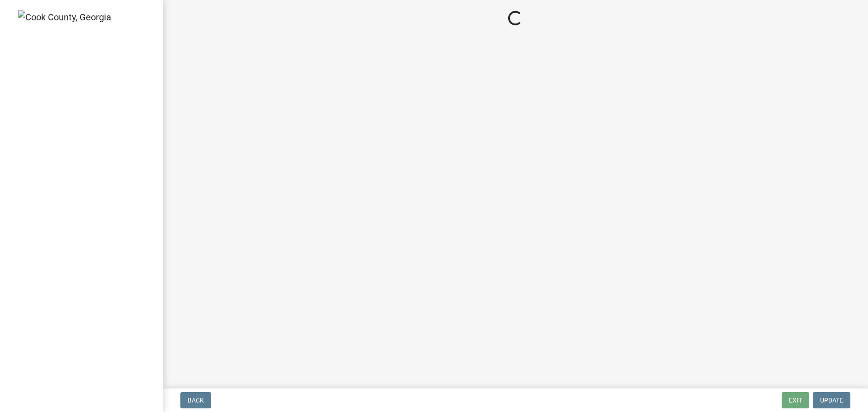  What do you see at coordinates (832, 400) in the screenshot?
I see `span: Update` at bounding box center [832, 400].